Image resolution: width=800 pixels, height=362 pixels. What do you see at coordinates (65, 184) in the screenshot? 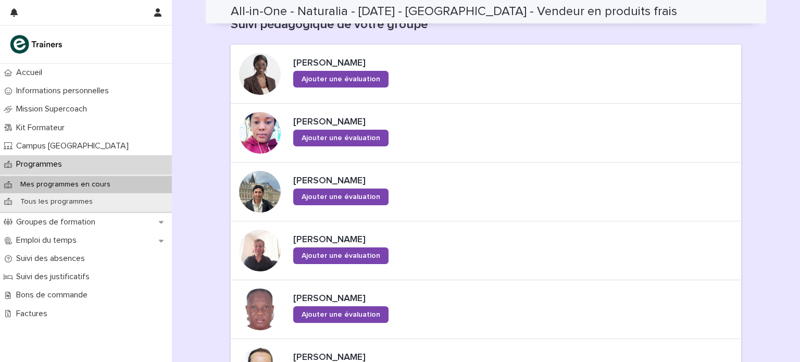
I see `p: Mes programmes en cours` at bounding box center [65, 184].